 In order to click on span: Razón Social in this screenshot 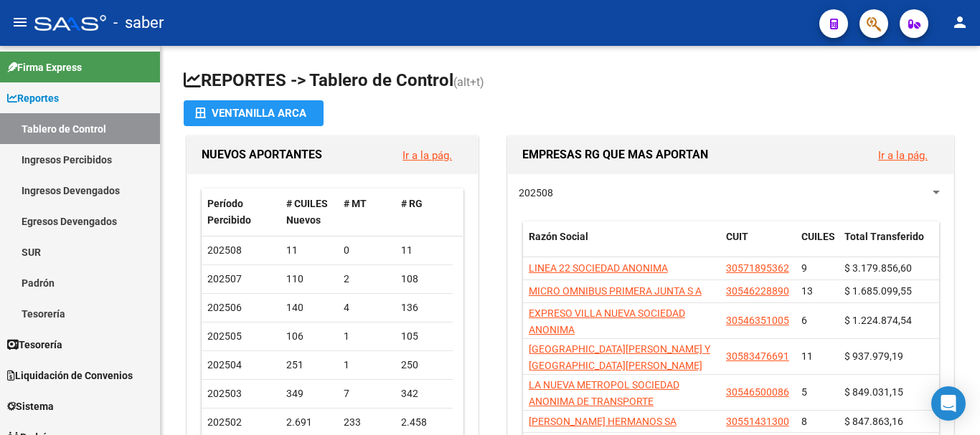, I will do `click(558, 236)`.